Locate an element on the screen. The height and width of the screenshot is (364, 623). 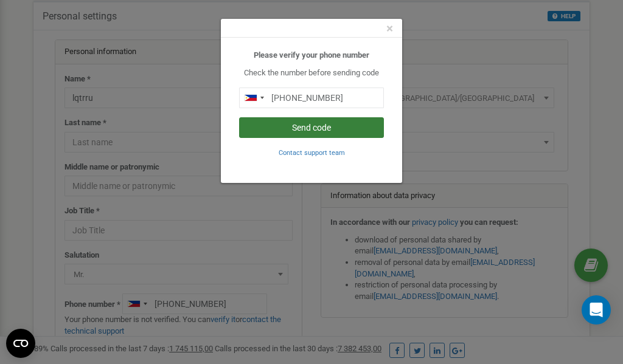
p: Check the number before sending code is located at coordinates (312, 73).